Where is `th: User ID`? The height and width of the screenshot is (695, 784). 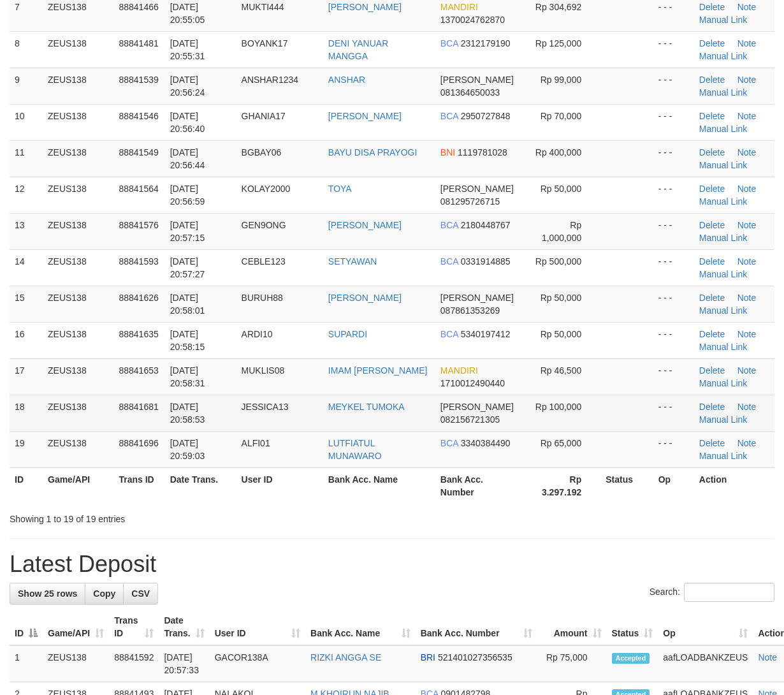 th: User ID is located at coordinates (280, 485).